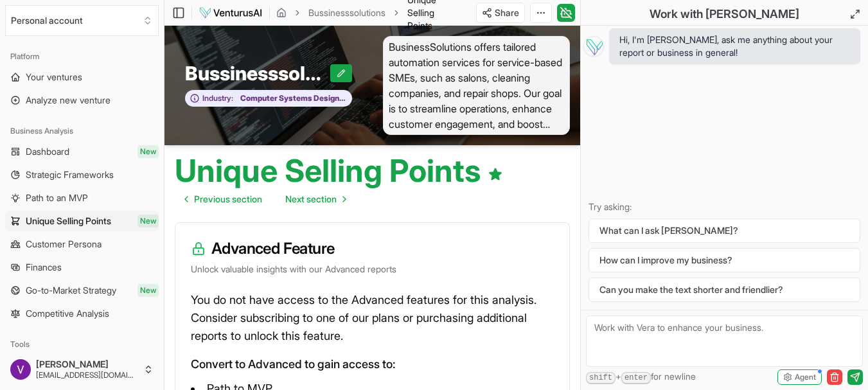  I want to click on p: Unlock valuable insights with our Advanced reports, so click(372, 269).